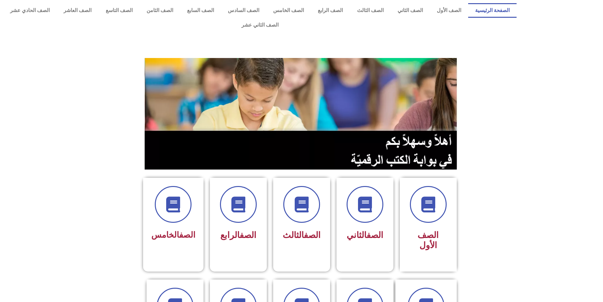 The image size is (603, 302). What do you see at coordinates (410, 10) in the screenshot?
I see `a: الصف الثاني` at bounding box center [410, 10].